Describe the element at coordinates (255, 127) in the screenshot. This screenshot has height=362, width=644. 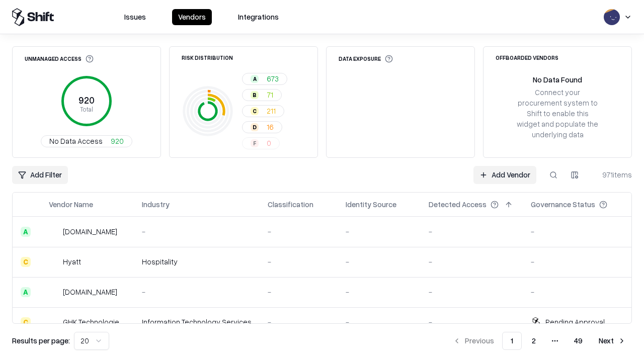
I see `div: D` at that location.